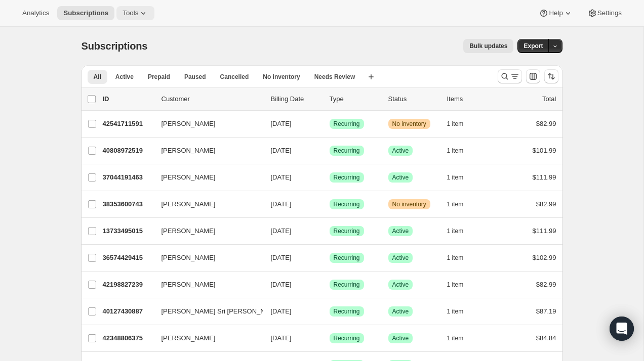 This screenshot has height=361, width=644. What do you see at coordinates (128, 99) in the screenshot?
I see `p: ID` at bounding box center [128, 99].